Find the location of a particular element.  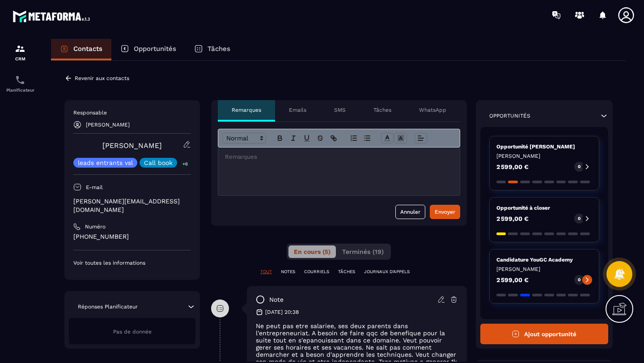

a: Contacts is located at coordinates (81, 50).